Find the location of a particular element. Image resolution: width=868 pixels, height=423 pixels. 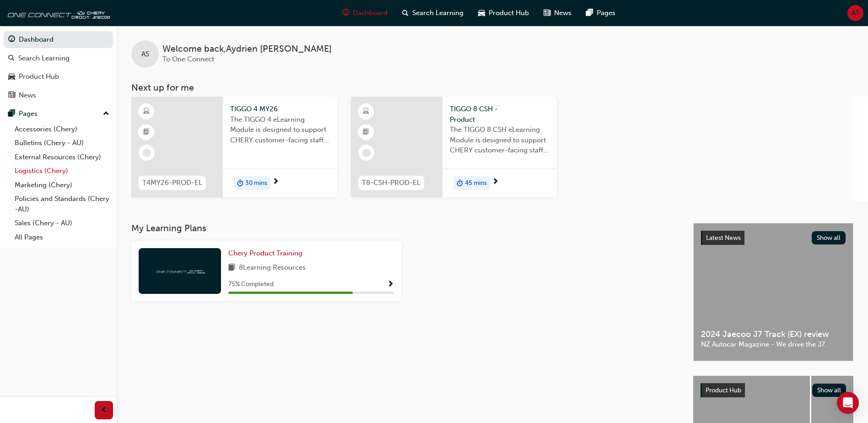

a: Dashboard is located at coordinates (58, 39).